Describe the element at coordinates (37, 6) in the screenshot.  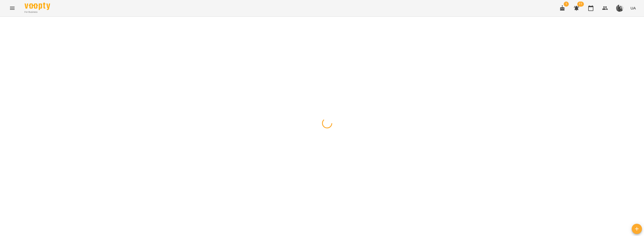
I see `img: Voopty Logo` at that location.